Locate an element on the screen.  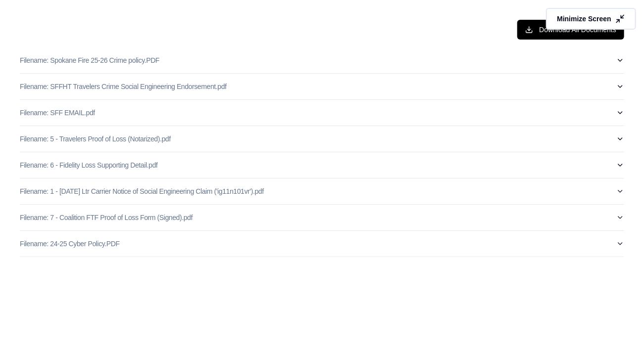
p: Filename: 6 - Fidelity Loss Supporting Detail.pdf is located at coordinates (89, 166).